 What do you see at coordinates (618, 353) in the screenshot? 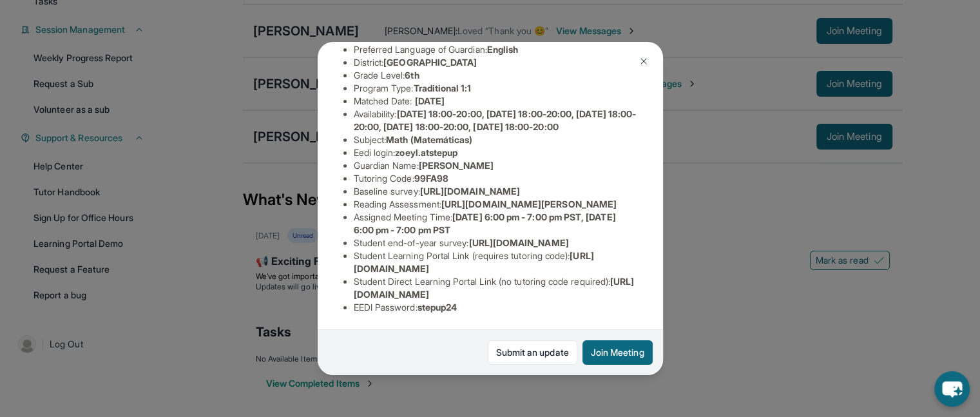
I see `button: Join Meeting` at bounding box center [618, 353].